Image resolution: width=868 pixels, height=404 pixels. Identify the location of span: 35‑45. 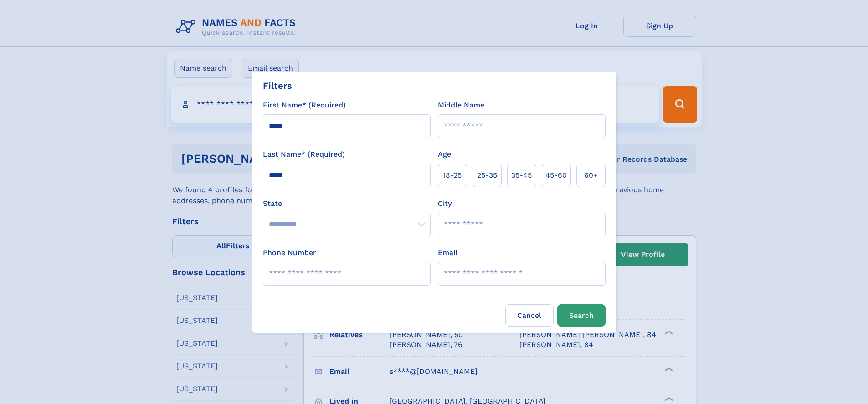
(521, 176).